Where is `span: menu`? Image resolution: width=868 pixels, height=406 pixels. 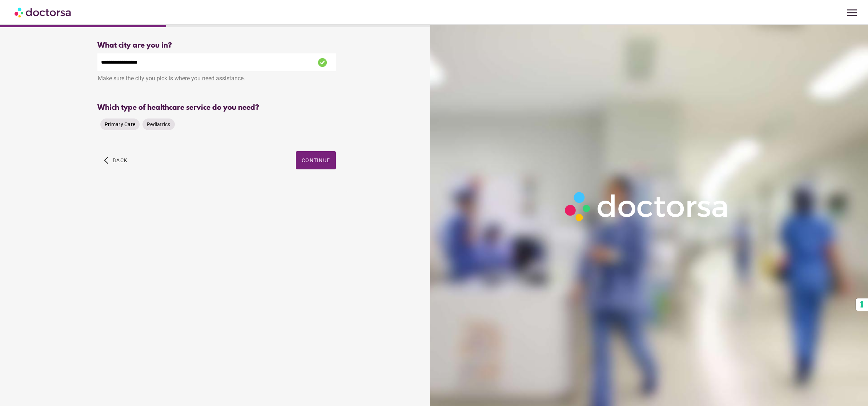
span: menu is located at coordinates (852, 13).